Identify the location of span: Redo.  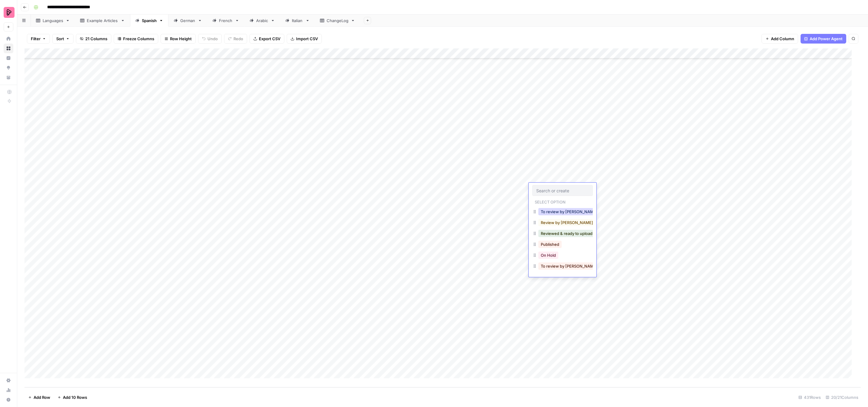
(238, 38).